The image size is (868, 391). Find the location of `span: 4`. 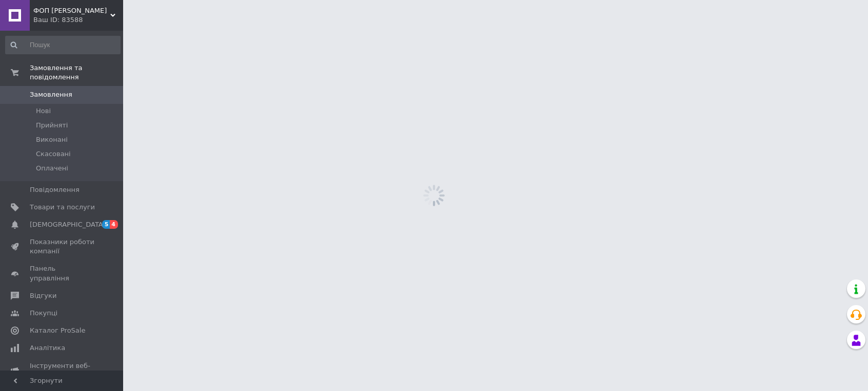

span: 4 is located at coordinates (114, 224).